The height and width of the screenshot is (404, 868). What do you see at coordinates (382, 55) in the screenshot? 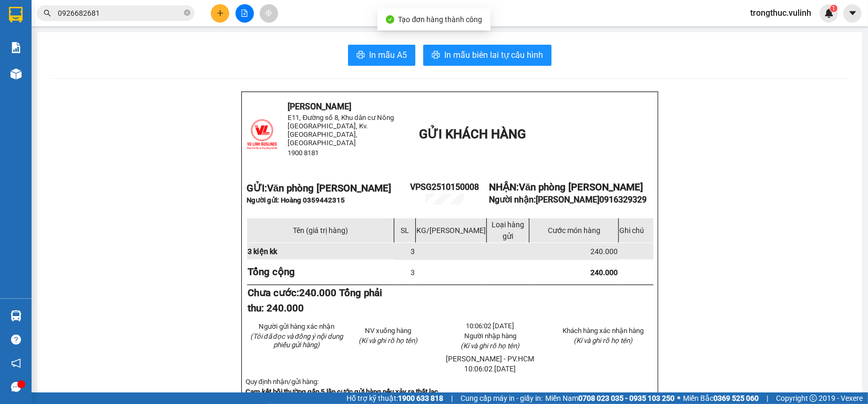
I see `button: printerIn mẫu A5` at bounding box center [382, 55].